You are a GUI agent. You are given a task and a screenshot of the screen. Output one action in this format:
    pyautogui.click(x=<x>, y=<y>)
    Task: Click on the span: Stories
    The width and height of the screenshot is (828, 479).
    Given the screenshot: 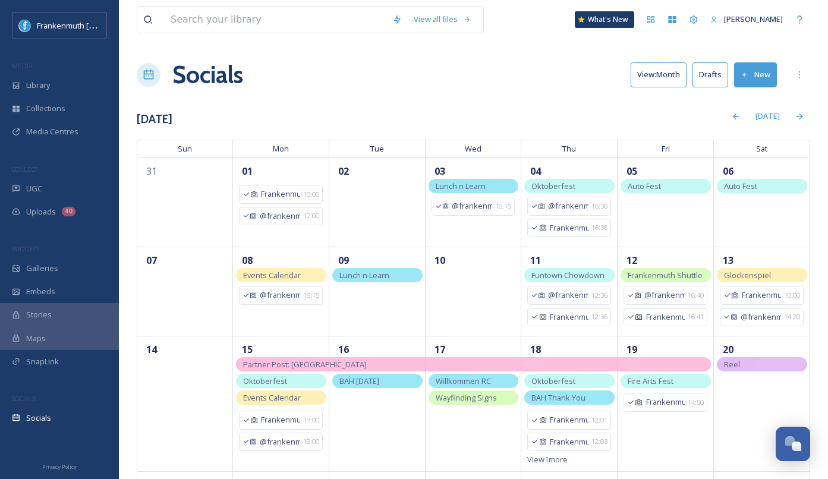 What is the action you would take?
    pyautogui.click(x=39, y=314)
    